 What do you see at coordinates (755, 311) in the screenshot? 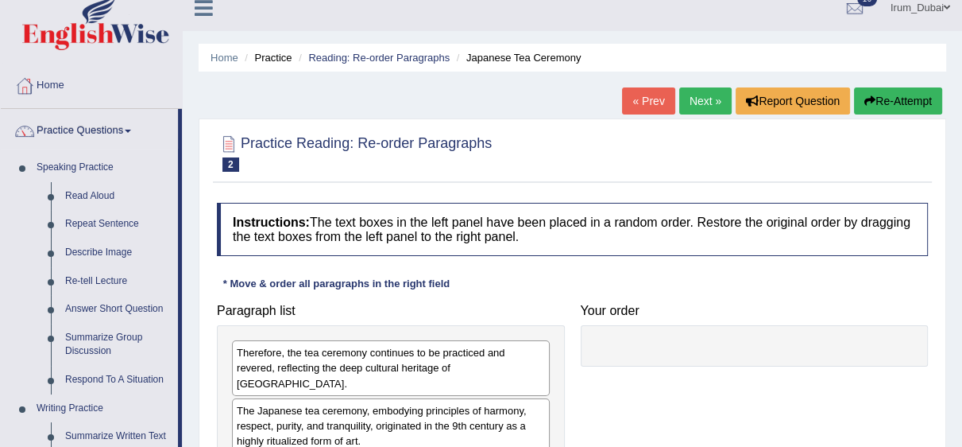
I see `h4: Your order` at bounding box center [755, 311].